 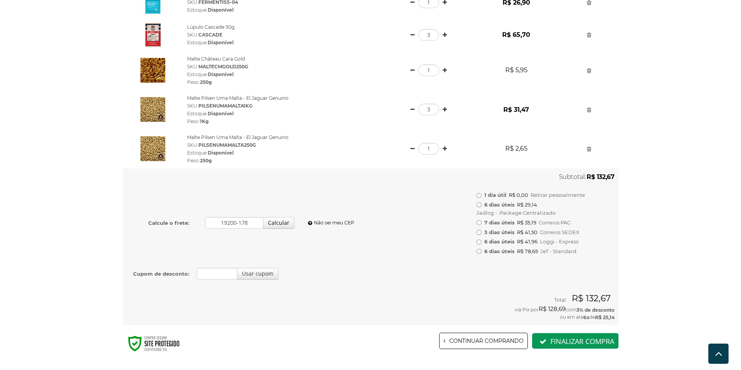 I want to click on input: 6 dias úteis R$ 41,96 Loggi - Express, so click(x=479, y=242).